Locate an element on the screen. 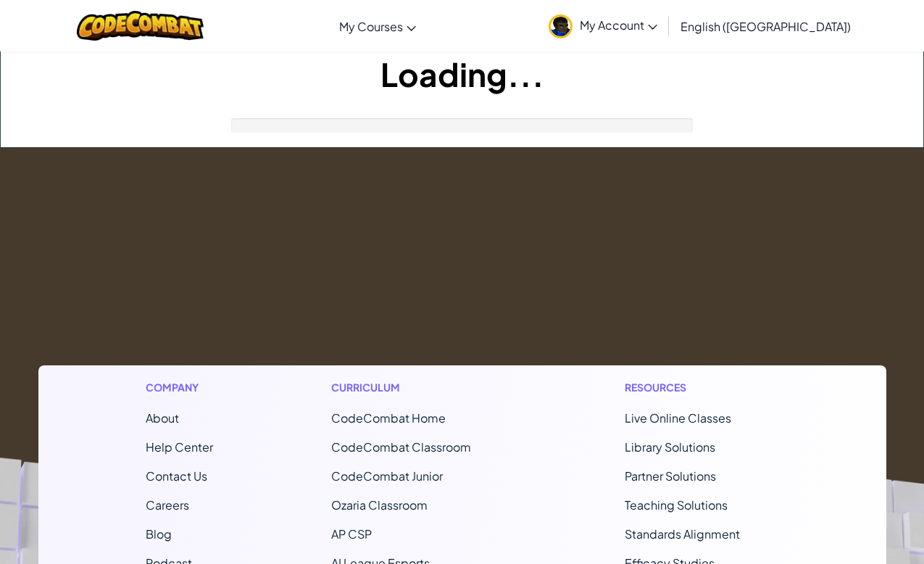 Image resolution: width=924 pixels, height=564 pixels. span: My Account is located at coordinates (618, 25).